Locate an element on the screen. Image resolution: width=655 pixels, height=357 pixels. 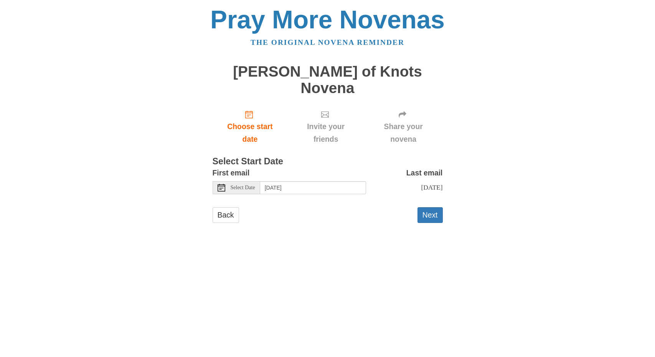
label: Last email is located at coordinates (424, 173).